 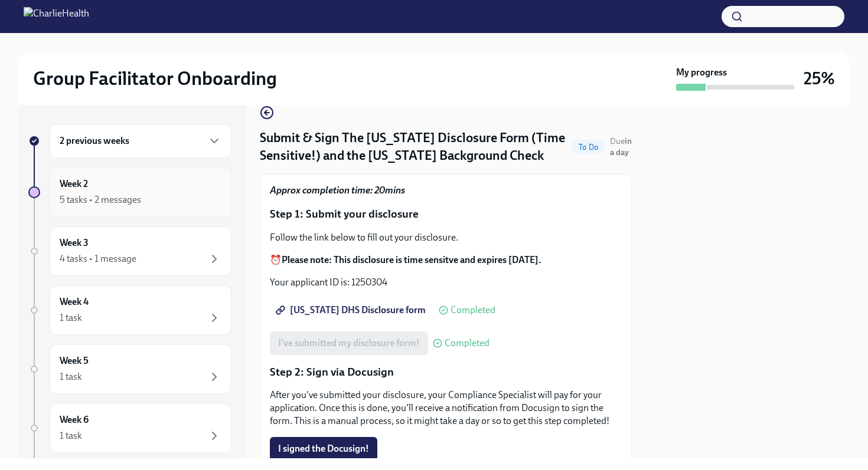 What do you see at coordinates (74, 302) in the screenshot?
I see `h6: Week 4` at bounding box center [74, 302].